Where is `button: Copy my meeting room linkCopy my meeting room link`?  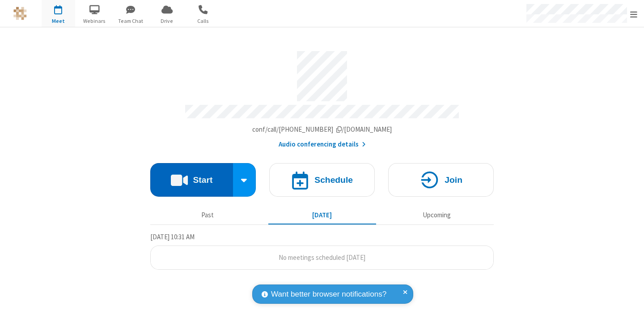
button: Copy my meeting room linkCopy my meeting room link is located at coordinates (322, 130).